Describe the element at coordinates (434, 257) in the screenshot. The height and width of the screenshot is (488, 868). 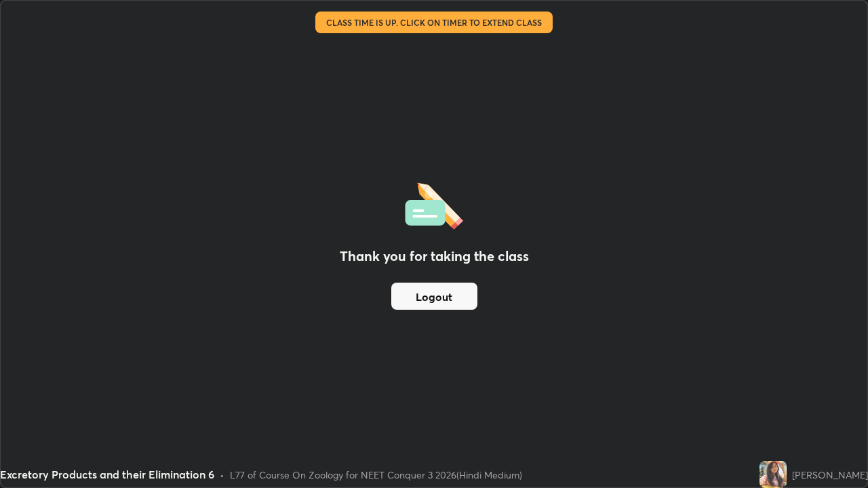
I see `h2: Thank you for taking the class` at that location.